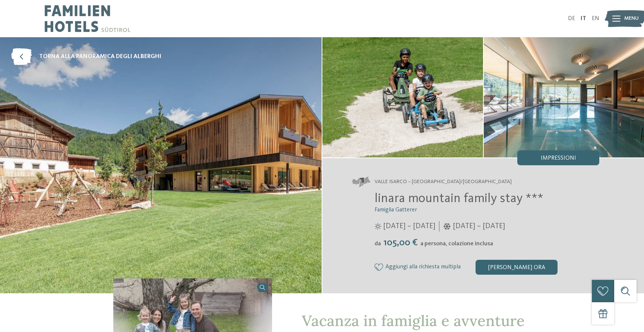 This screenshot has width=644, height=332. What do you see at coordinates (100, 57) in the screenshot?
I see `span: torna alla panoramica degli alberghi` at bounding box center [100, 57].